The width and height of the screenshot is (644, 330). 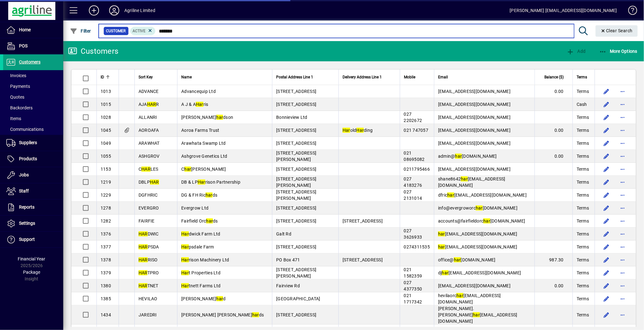 What do you see at coordinates (554, 77) in the screenshot?
I see `span: Balance ($)` at bounding box center [554, 77].